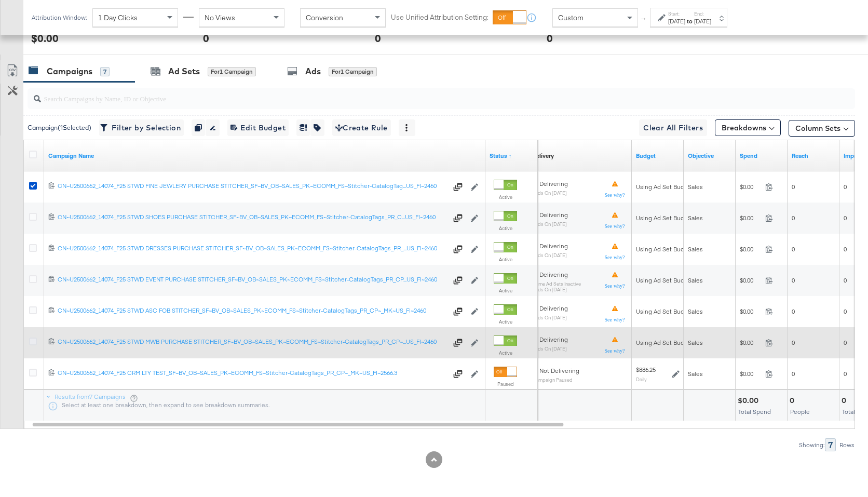 The height and width of the screenshot is (497, 868). I want to click on span: Not Delivering, so click(559, 371).